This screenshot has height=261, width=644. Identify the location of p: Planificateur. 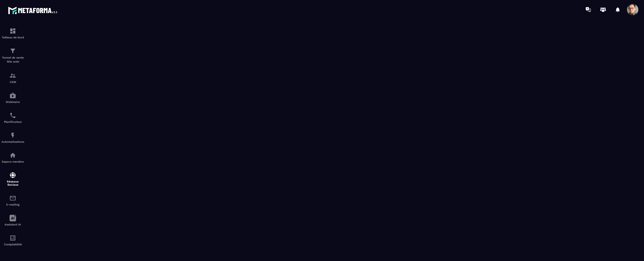
(13, 122).